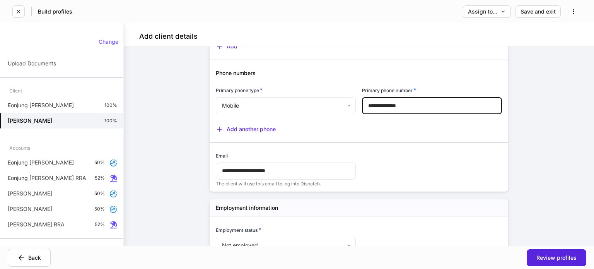  What do you see at coordinates (286, 106) in the screenshot?
I see `div: Mobile` at bounding box center [286, 106].